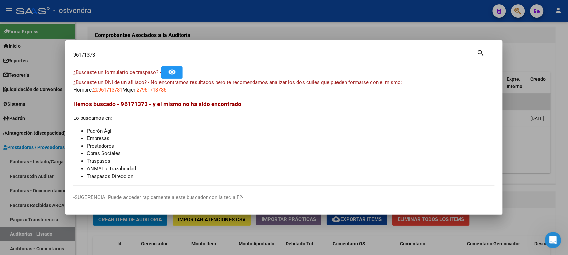 The height and width of the screenshot is (255, 568). I want to click on span: 27961713736, so click(151, 90).